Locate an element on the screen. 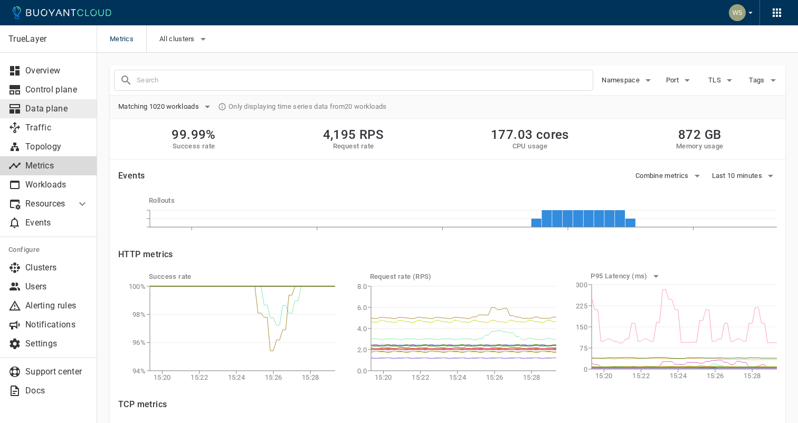  tspan: 300 is located at coordinates (582, 284).